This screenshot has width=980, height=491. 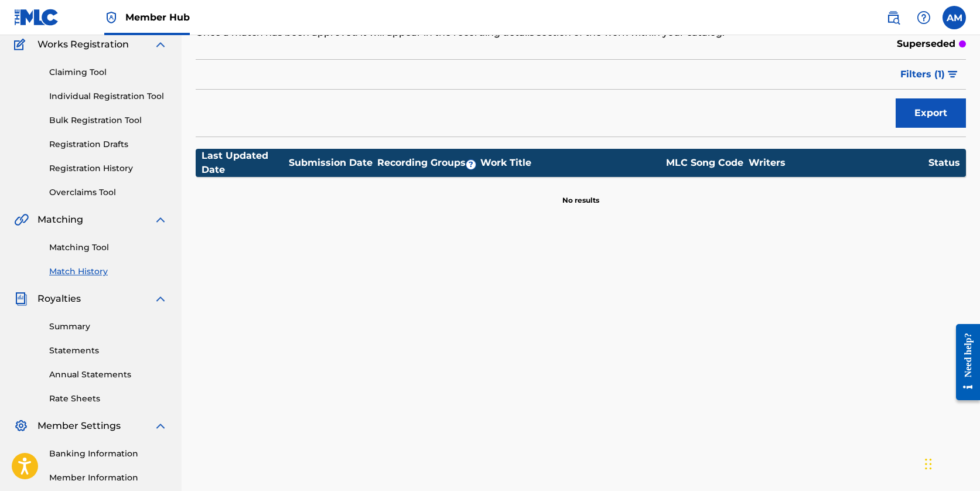 What do you see at coordinates (21, 50) in the screenshot?
I see `div: Open Resource Center` at bounding box center [21, 50].